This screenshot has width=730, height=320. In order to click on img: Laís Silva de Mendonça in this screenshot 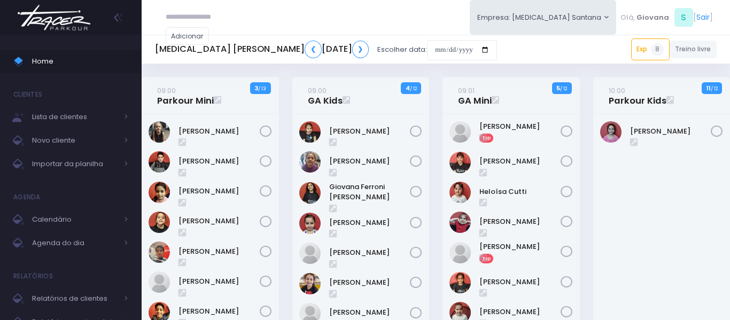, I will do `click(460, 222)`.